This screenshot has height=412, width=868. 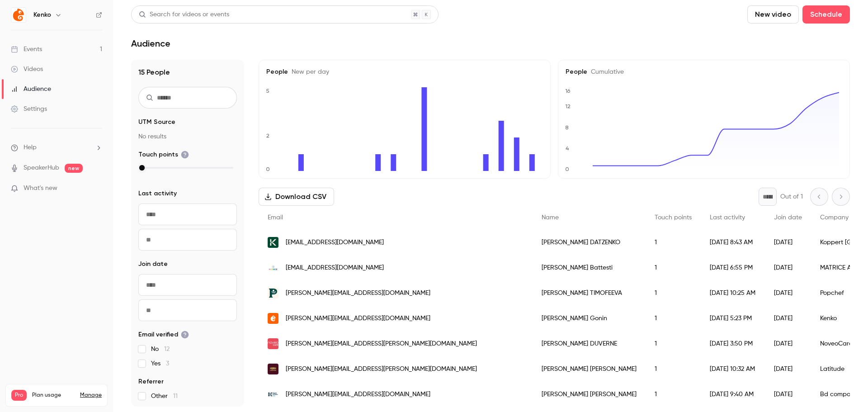 I want to click on img: koppert.fr, so click(x=273, y=242).